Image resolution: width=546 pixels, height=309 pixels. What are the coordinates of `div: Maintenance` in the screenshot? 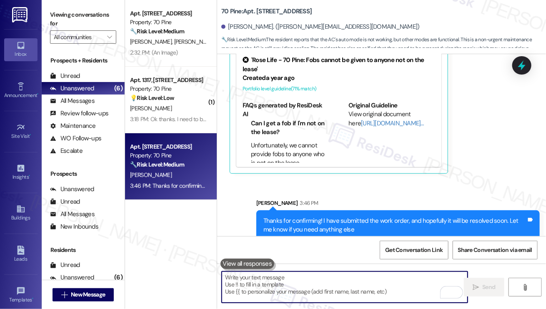 It's located at (73, 126).